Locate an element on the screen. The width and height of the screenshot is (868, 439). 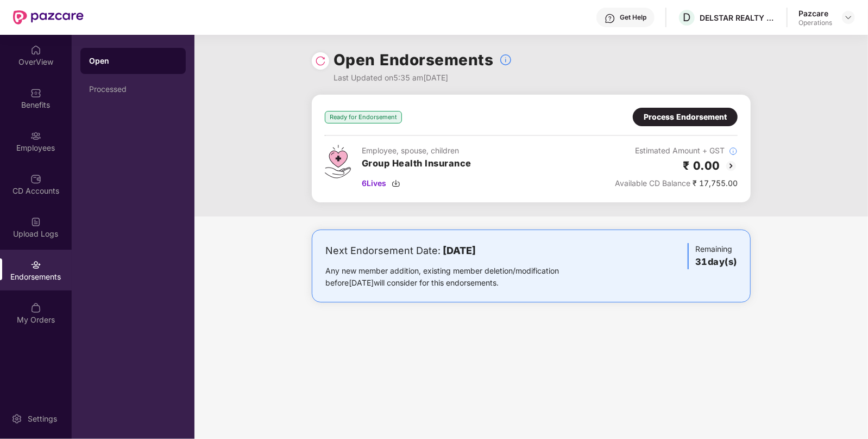
div: Process Endorsement is located at coordinates (685, 117).